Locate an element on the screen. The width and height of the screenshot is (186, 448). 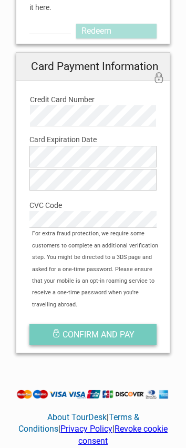
i: 256bit encryption is located at coordinates (159, 79).